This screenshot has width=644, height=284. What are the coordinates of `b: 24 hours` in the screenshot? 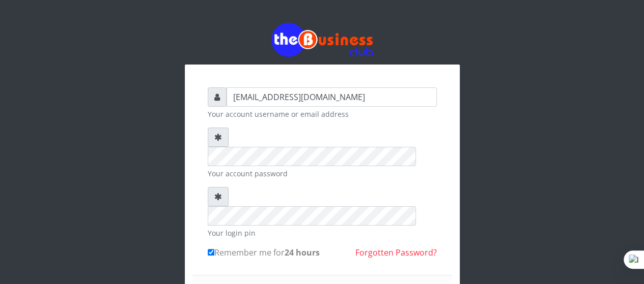 It's located at (302, 253).